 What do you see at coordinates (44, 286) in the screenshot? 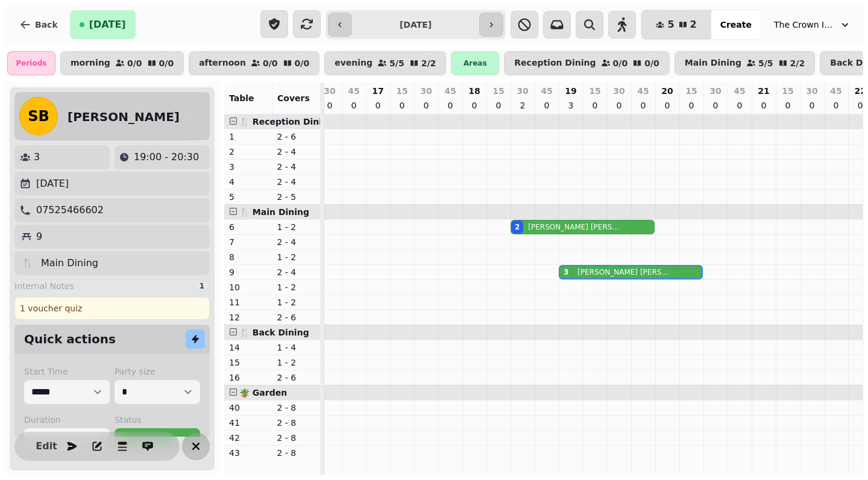
I see `span: Internal Notes` at bounding box center [44, 286].